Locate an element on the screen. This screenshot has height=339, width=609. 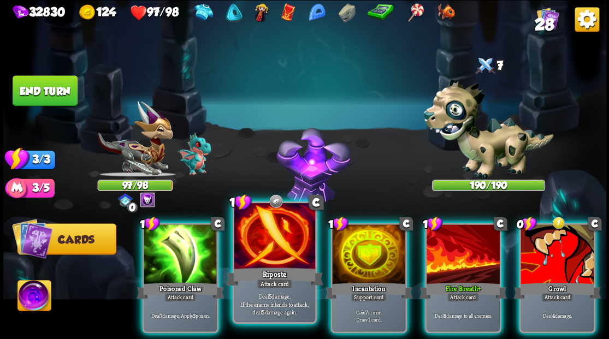
button: End turn is located at coordinates (45, 91).